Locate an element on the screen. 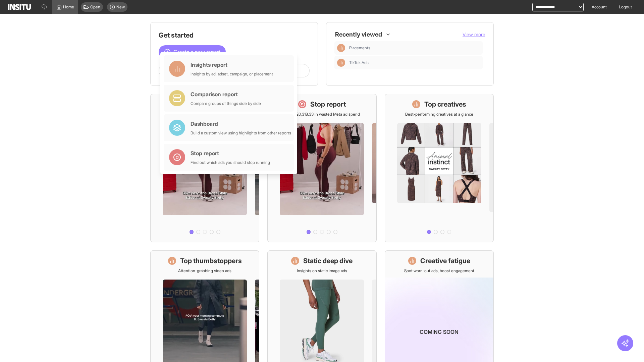 Image resolution: width=644 pixels, height=362 pixels. span: New is located at coordinates (120, 7).